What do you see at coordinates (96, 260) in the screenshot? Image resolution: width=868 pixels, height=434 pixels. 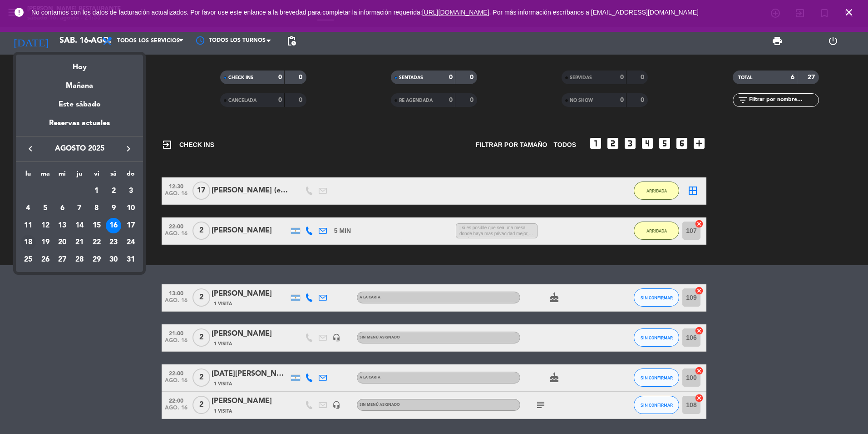 I see `div: 29` at bounding box center [96, 260].